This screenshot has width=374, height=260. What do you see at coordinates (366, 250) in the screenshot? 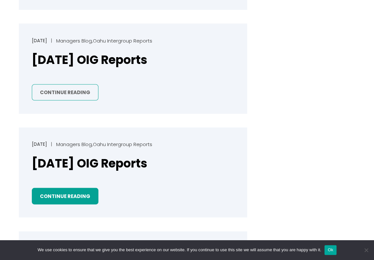
I see `span: No` at bounding box center [366, 250].